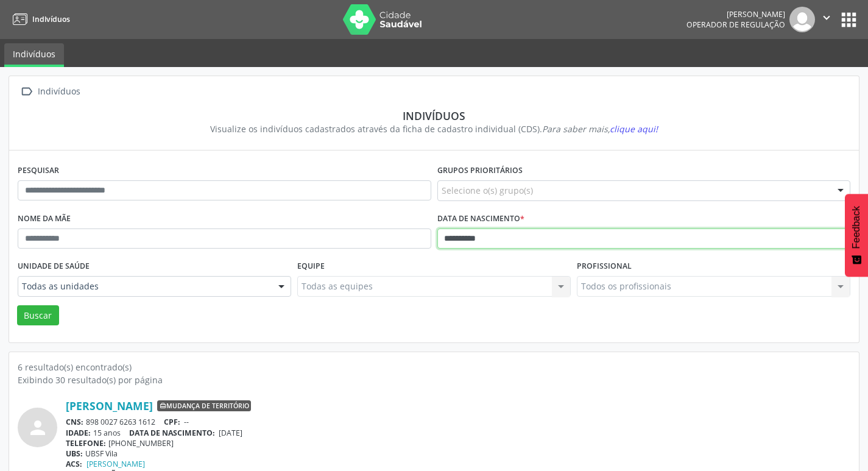 This screenshot has width=868, height=471. I want to click on span: ACS:, so click(74, 464).